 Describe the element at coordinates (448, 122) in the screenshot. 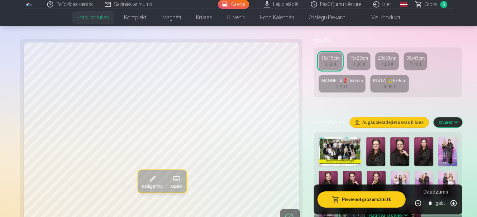

I see `button: Izvērst` at that location.